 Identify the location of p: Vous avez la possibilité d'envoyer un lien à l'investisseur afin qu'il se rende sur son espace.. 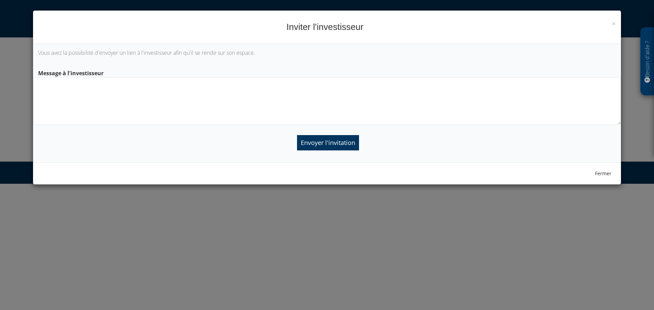
(327, 53).